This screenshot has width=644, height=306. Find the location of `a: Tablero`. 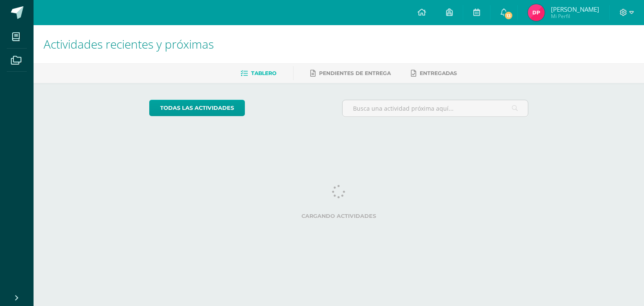

a: Tablero is located at coordinates (259, 73).